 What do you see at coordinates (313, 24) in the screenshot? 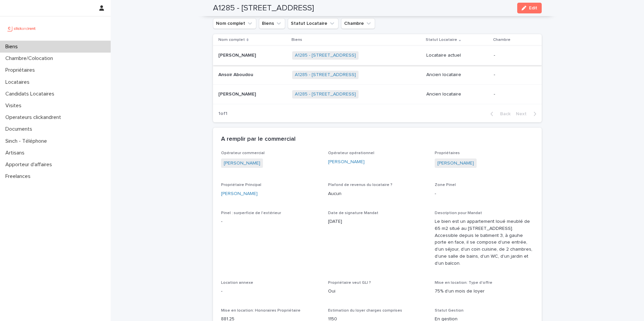
I see `button: Statut Locataire` at bounding box center [313, 24].